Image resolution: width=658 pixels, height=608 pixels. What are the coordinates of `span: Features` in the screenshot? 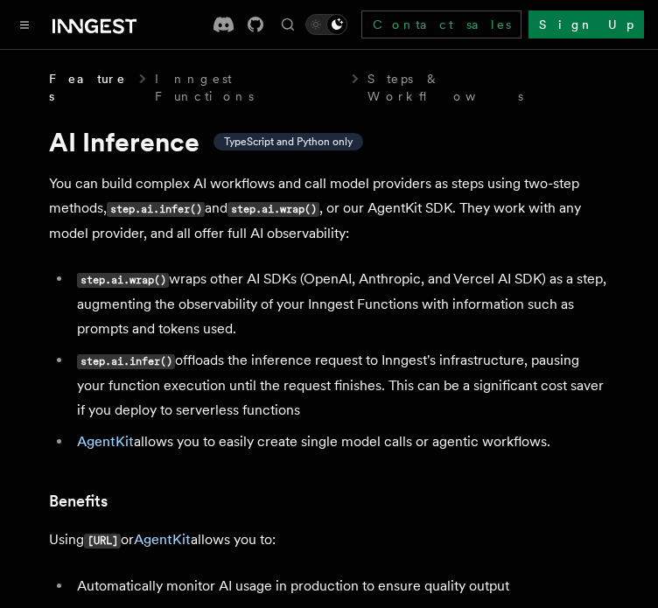 It's located at (89, 87).